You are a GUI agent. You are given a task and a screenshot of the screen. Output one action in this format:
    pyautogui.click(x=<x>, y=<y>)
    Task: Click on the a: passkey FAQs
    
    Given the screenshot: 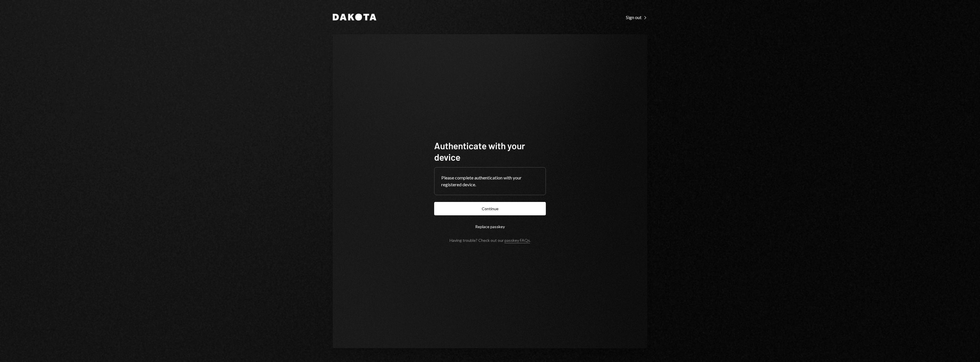 What is the action you would take?
    pyautogui.click(x=517, y=241)
    